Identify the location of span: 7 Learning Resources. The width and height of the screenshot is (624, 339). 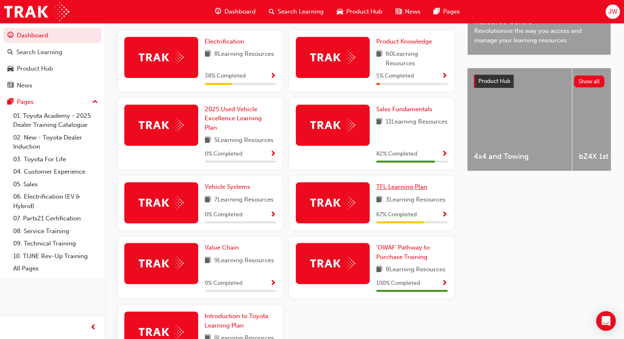
(244, 200).